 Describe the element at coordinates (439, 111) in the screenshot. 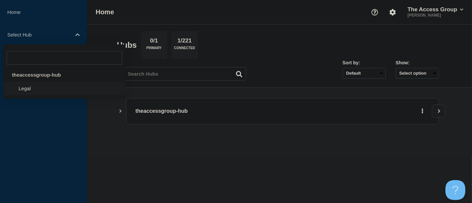

I see `button: View` at that location.